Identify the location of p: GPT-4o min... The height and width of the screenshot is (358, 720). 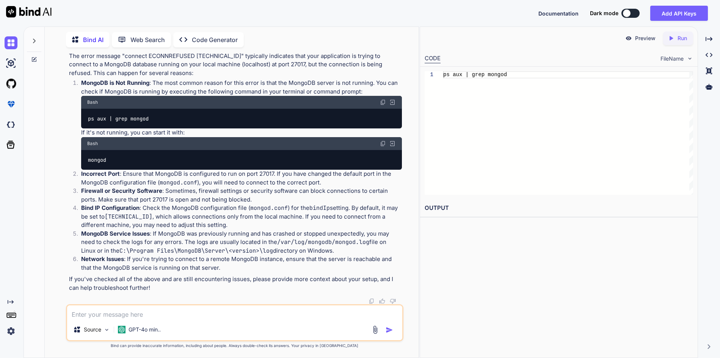
(144, 330).